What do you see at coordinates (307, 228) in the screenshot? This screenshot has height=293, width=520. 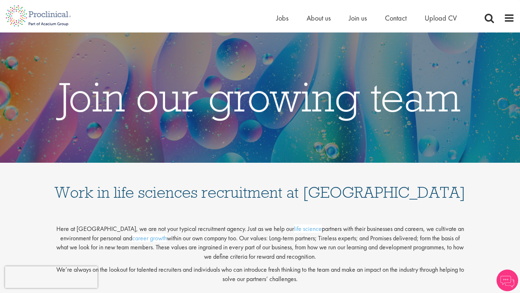 I see `a: life science` at bounding box center [307, 228].